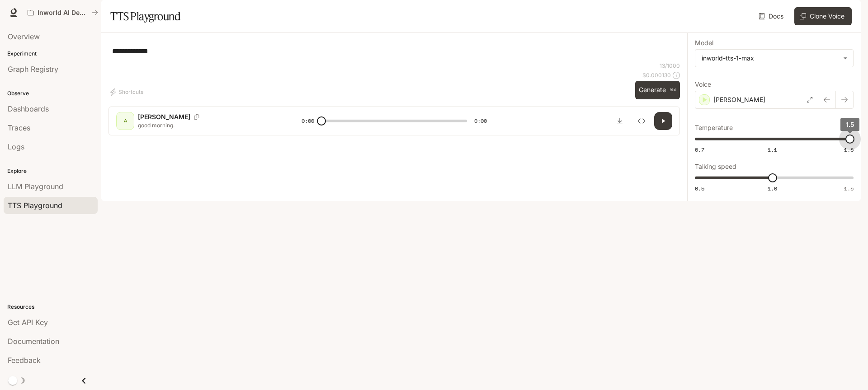  What do you see at coordinates (772, 188) in the screenshot?
I see `span: 1.0` at bounding box center [772, 188].